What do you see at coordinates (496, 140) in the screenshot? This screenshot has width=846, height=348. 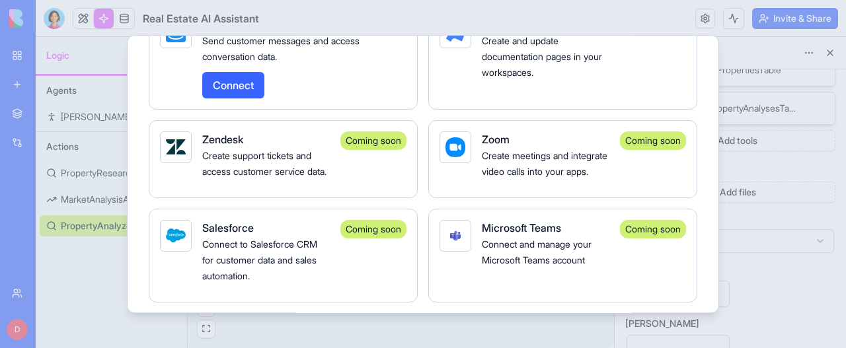 I see `span: Zoom` at bounding box center [496, 140].